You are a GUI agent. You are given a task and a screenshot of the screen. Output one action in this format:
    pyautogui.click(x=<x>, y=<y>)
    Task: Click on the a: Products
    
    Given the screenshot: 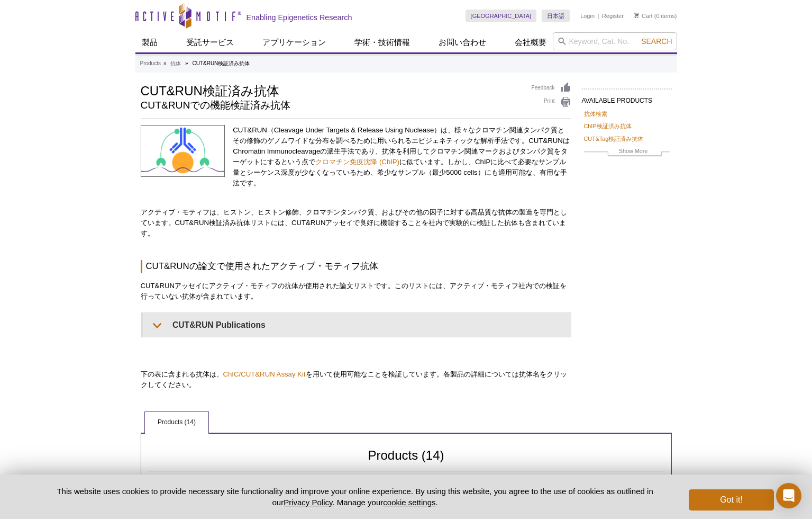 What is the action you would take?
    pyautogui.click(x=151, y=63)
    